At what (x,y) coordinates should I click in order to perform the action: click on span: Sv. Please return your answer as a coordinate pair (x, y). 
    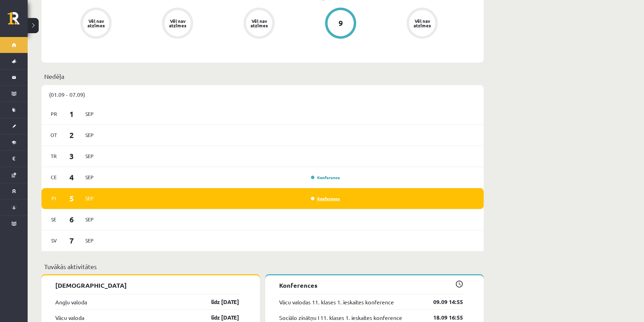
    Looking at the image, I should click on (54, 240).